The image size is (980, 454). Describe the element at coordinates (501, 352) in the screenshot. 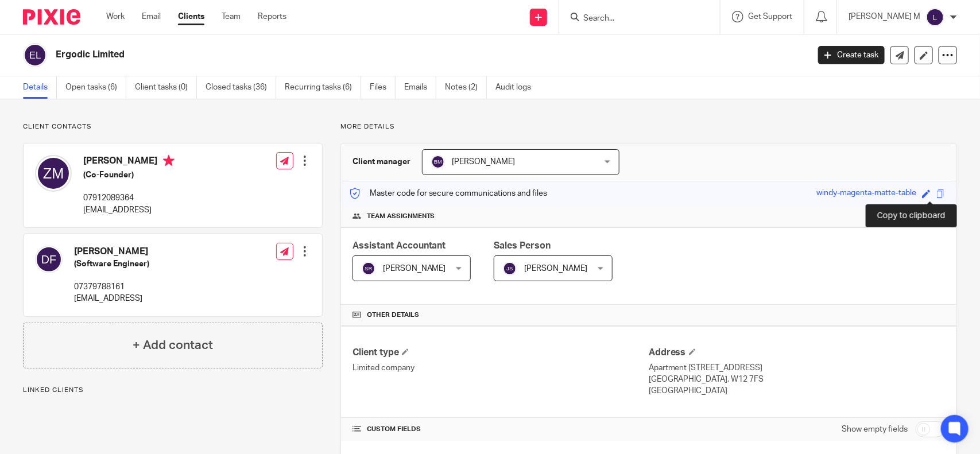

I see `h4: Client type` at that location.